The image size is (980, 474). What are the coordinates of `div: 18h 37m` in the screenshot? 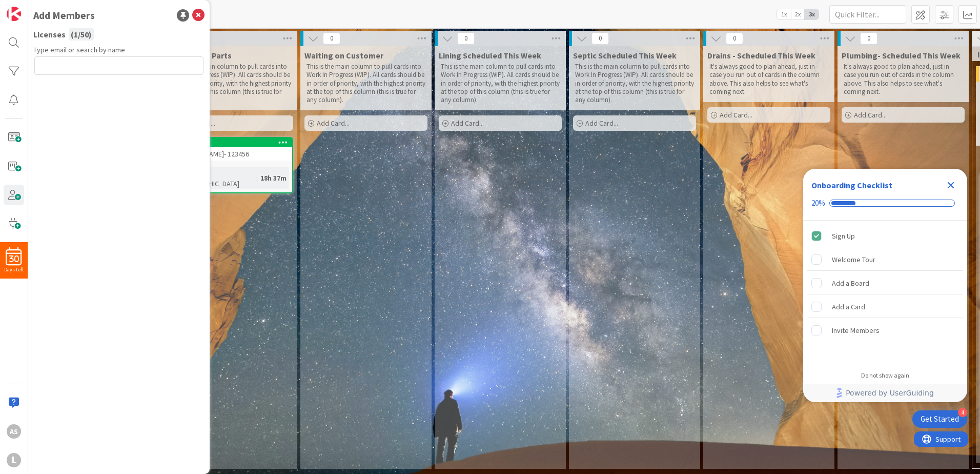 It's located at (273, 178).